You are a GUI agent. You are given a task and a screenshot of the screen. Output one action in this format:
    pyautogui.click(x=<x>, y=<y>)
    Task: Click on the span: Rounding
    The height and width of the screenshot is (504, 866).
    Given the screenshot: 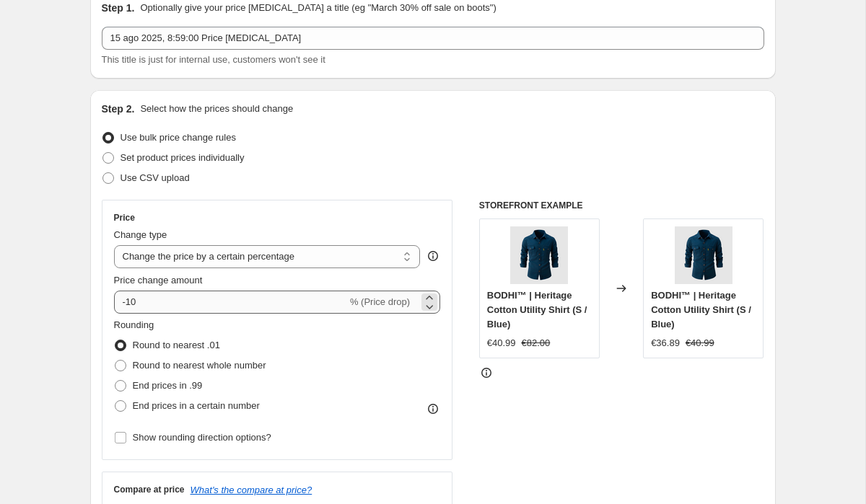 What is the action you would take?
    pyautogui.click(x=134, y=325)
    